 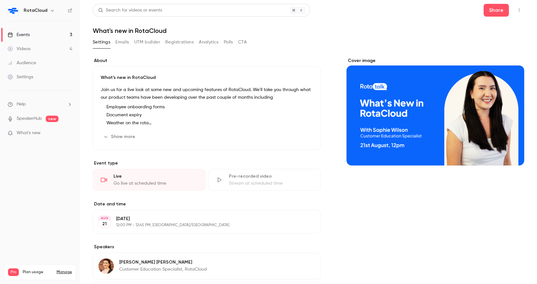 I want to click on div: Stream at scheduled time, so click(x=271, y=184).